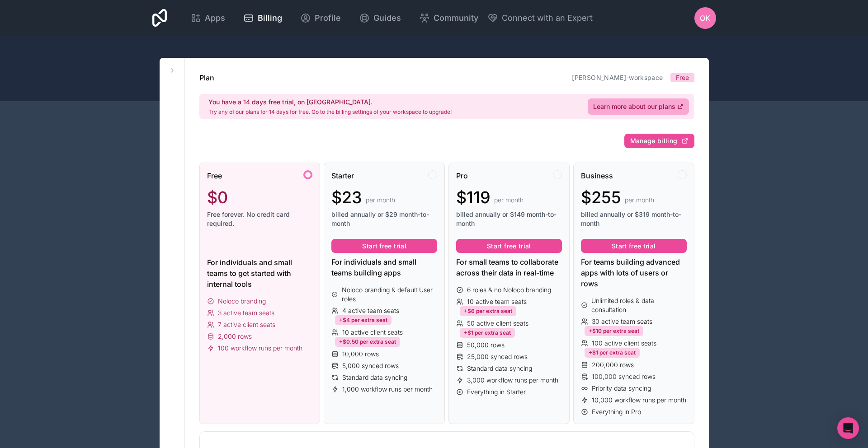 This screenshot has height=448, width=868. Describe the element at coordinates (485, 345) in the screenshot. I see `span: 50,000 rows` at that location.